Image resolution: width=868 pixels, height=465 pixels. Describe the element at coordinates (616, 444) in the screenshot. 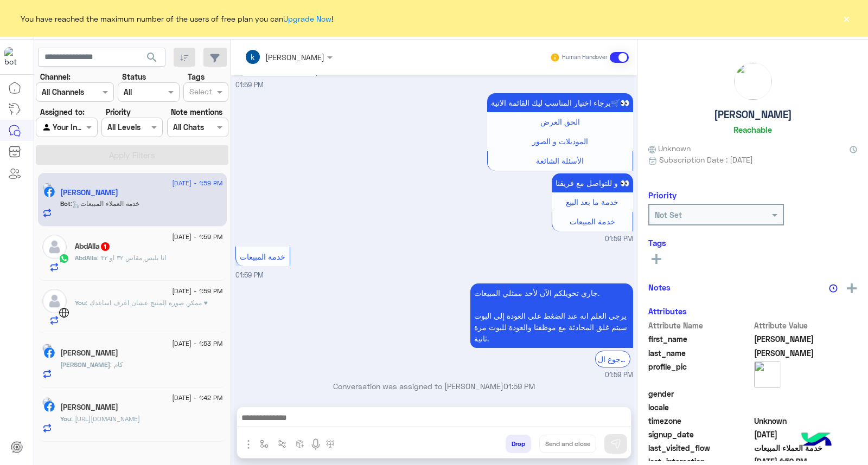

I see `img: send message` at that location.